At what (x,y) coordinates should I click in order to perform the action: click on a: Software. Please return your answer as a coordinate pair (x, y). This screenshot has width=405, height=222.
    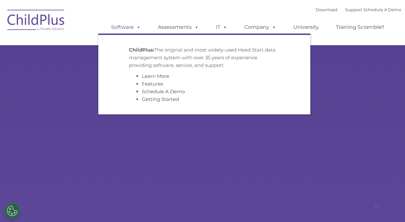
    Looking at the image, I should click on (126, 27).